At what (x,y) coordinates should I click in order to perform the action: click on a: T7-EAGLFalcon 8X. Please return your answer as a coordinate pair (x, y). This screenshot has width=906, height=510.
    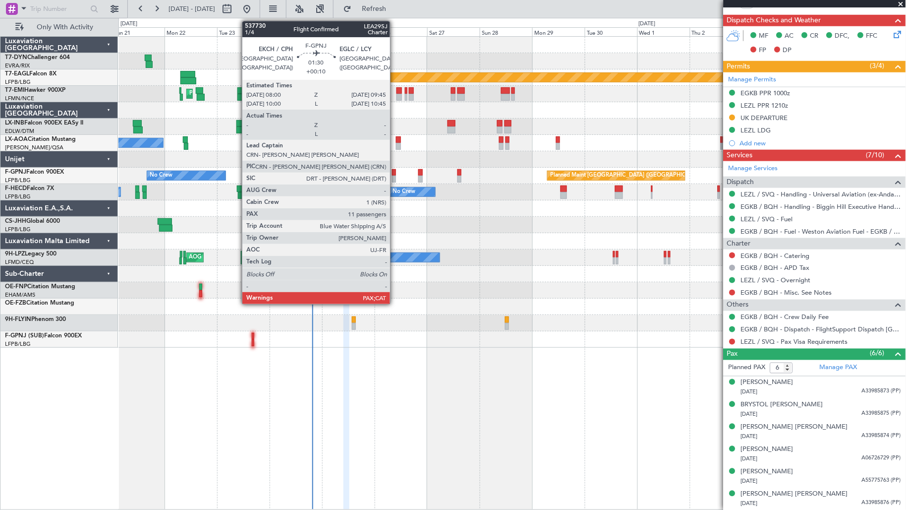
    Looking at the image, I should click on (31, 74).